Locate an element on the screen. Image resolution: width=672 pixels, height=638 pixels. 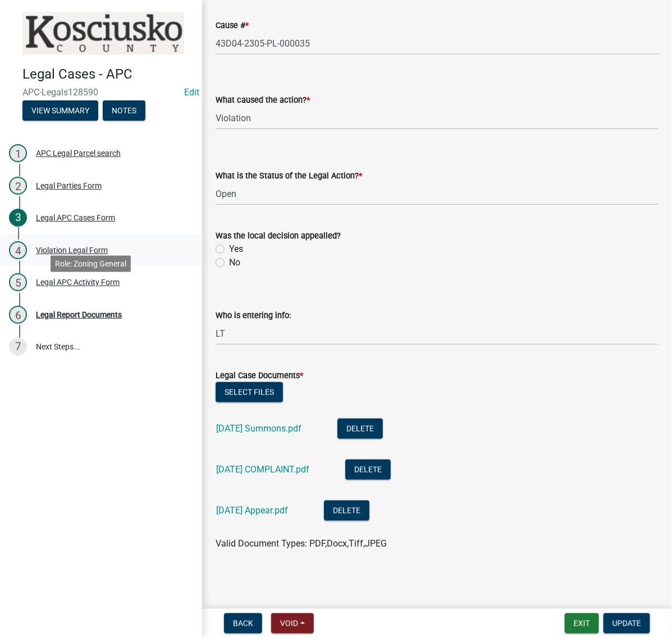
wm-modal-confirm: Edit Application Number is located at coordinates (192, 93).